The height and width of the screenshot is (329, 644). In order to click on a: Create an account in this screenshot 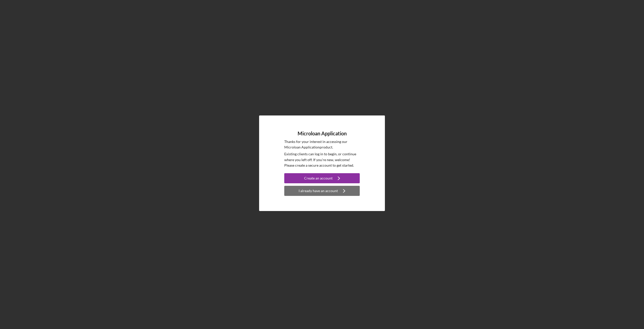, I will do `click(322, 178)`.